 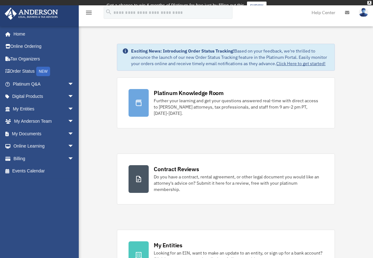 What do you see at coordinates (44, 84) in the screenshot?
I see `a: Platinum Q&Aarrow_drop_down` at bounding box center [44, 84].